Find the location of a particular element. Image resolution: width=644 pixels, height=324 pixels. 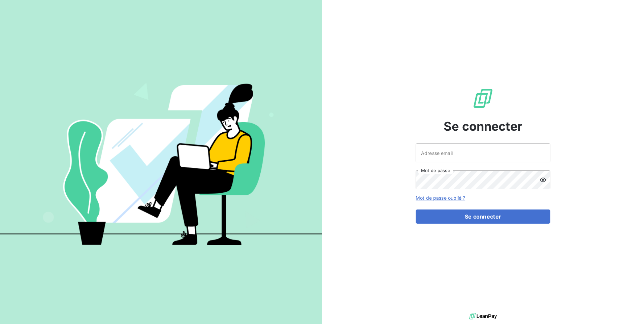

img: logo is located at coordinates (483, 316).